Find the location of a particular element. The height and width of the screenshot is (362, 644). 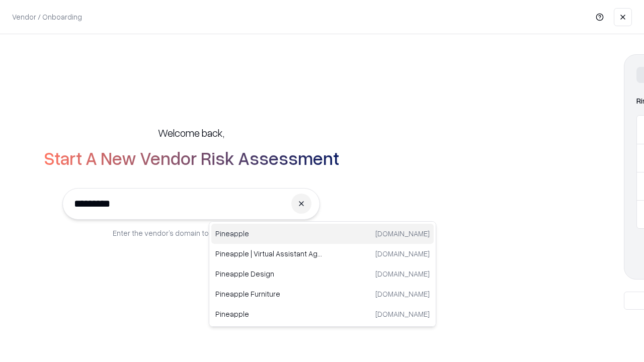

h5: Welcome back, is located at coordinates (191, 133).